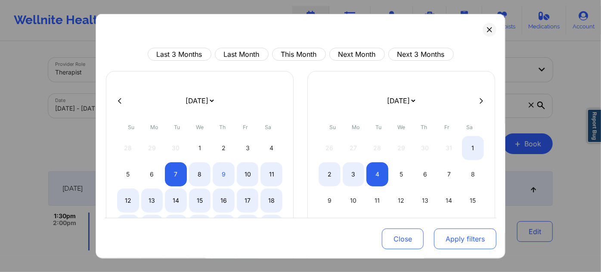 This screenshot has height=272, width=601. What do you see at coordinates (377, 174) in the screenshot?
I see `div: Tue Nov 04 2025` at bounding box center [377, 174].